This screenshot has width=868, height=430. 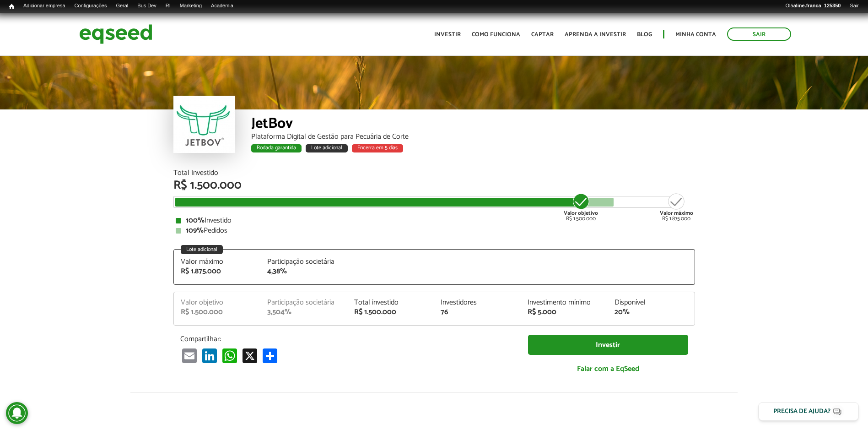 I want to click on strong: aline.franca_125350, so click(x=817, y=6).